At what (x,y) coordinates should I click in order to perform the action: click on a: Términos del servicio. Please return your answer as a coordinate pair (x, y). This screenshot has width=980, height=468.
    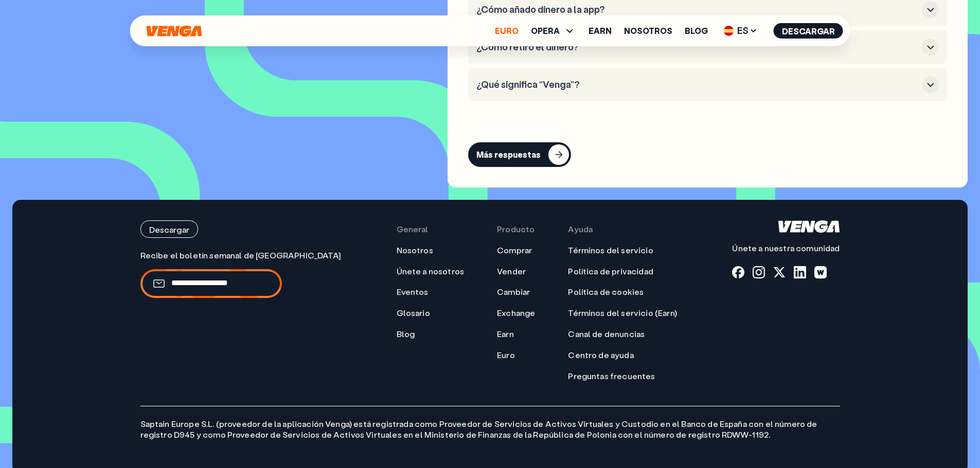
    Looking at the image, I should click on (610, 250).